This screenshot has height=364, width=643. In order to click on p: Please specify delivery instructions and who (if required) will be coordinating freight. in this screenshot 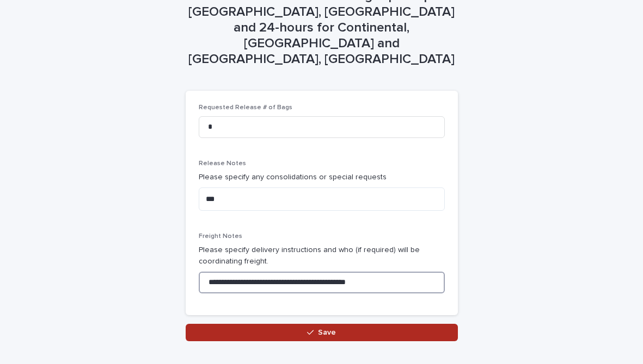, I will do `click(322, 256)`.